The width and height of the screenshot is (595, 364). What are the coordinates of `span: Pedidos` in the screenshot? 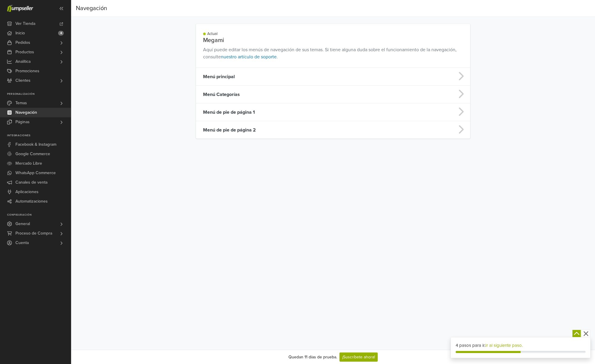 It's located at (23, 43).